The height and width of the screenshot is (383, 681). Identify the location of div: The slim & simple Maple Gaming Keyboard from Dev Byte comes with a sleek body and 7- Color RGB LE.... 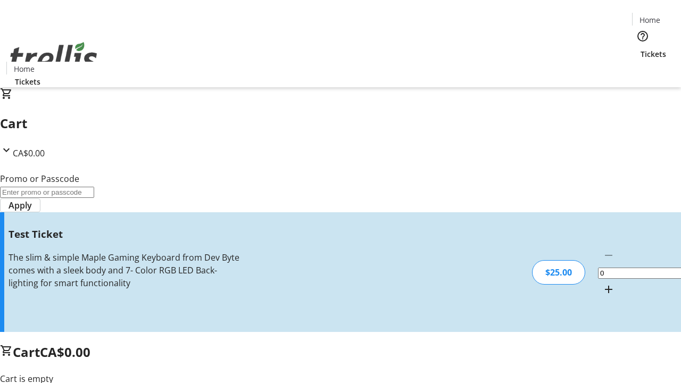
(124, 270).